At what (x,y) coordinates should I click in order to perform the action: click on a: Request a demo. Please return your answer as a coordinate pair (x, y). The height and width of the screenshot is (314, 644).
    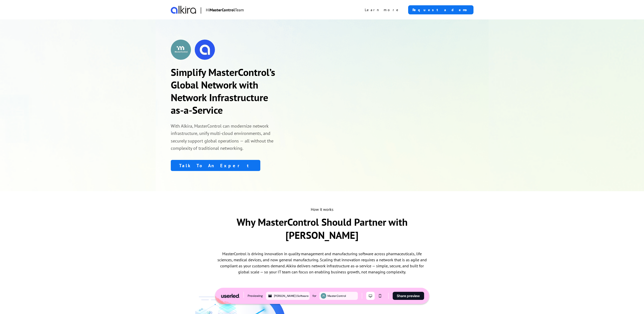
    Looking at the image, I should click on (441, 10).